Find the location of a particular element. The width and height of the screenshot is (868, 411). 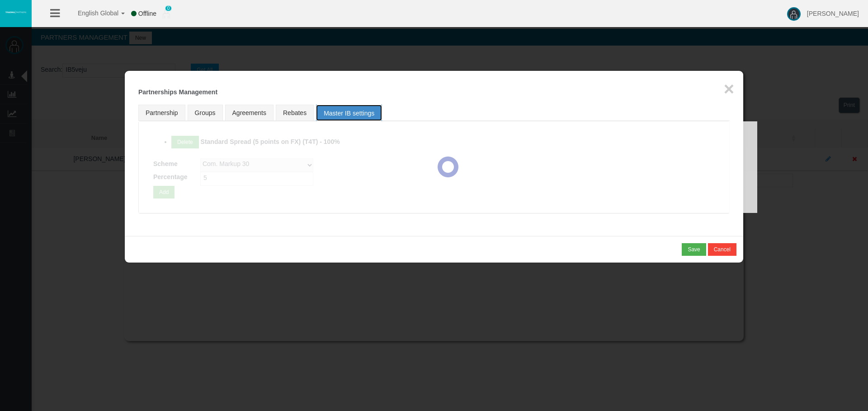

span: Groups is located at coordinates (205, 113).